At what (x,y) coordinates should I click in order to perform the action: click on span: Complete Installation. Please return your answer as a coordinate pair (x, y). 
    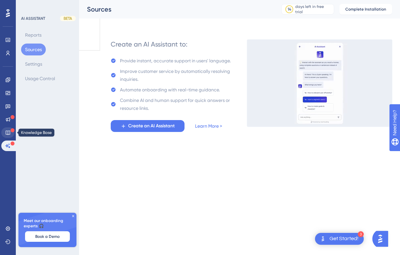
    Looking at the image, I should click on (366, 9).